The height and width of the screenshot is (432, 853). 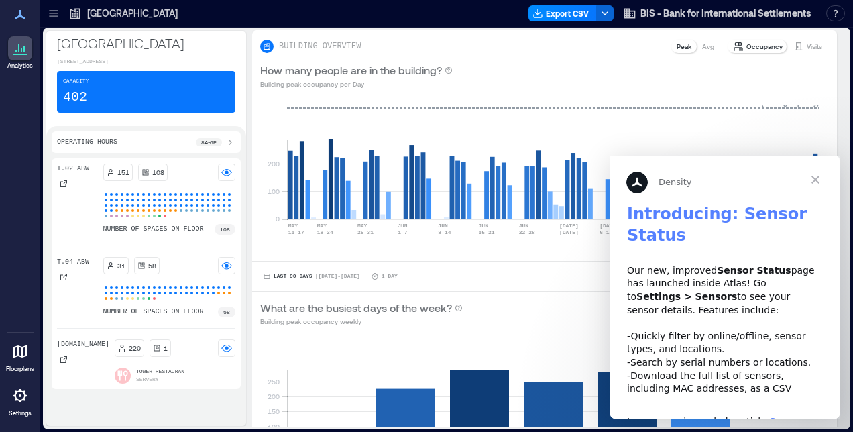 What do you see at coordinates (351, 70) in the screenshot?
I see `p: How many people are in the building?` at bounding box center [351, 70].